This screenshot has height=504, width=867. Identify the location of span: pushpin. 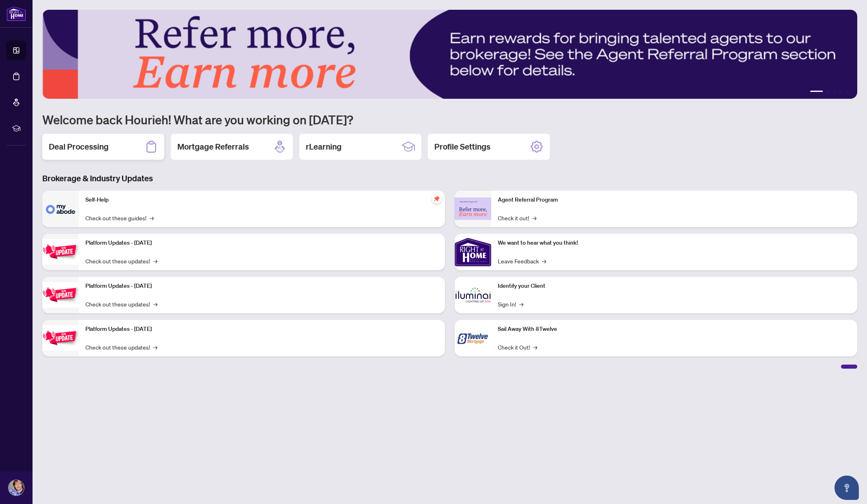
(437, 199).